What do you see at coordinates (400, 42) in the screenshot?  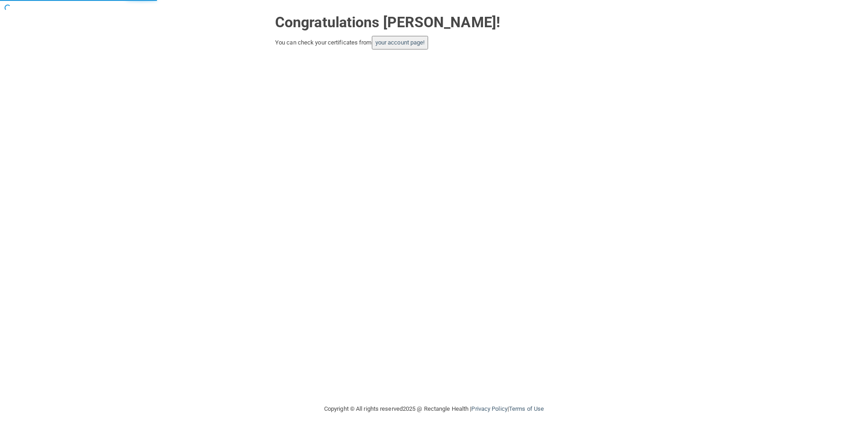 I see `a: your account page!` at bounding box center [400, 42].